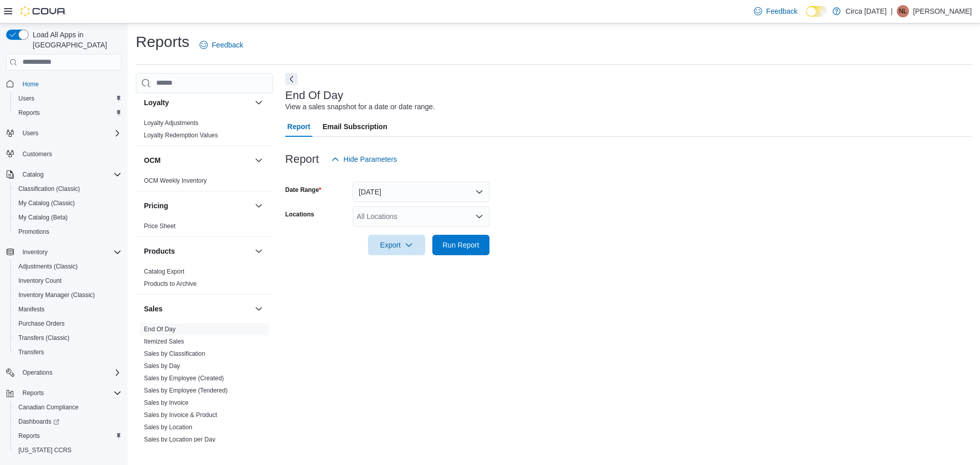  What do you see at coordinates (68, 337) in the screenshot?
I see `button: Transfers (Classic)` at bounding box center [68, 337].